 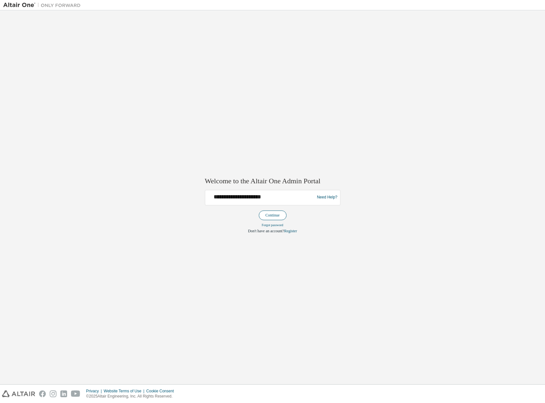 I want to click on img: facebook.svg, so click(x=42, y=394).